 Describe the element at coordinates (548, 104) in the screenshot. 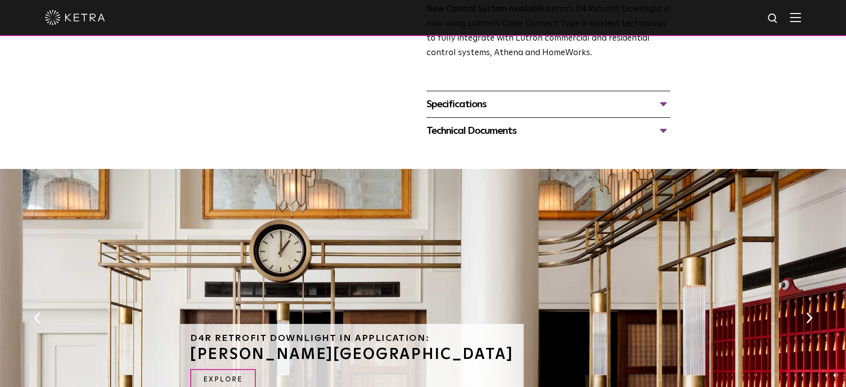

I see `div: Specifications` at that location.